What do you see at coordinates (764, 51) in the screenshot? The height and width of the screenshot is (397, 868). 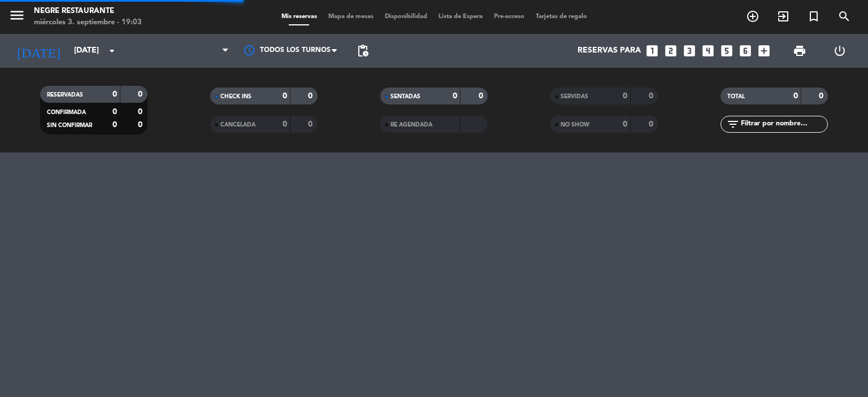 I see `i: add_box` at bounding box center [764, 51].